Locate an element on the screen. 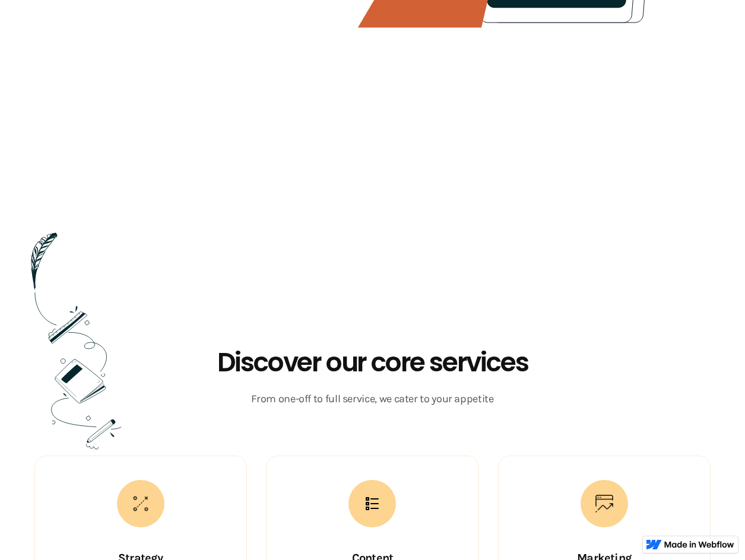 Image resolution: width=745 pixels, height=560 pixels. p: From one-off to full service, we cater to your appetite is located at coordinates (372, 399).